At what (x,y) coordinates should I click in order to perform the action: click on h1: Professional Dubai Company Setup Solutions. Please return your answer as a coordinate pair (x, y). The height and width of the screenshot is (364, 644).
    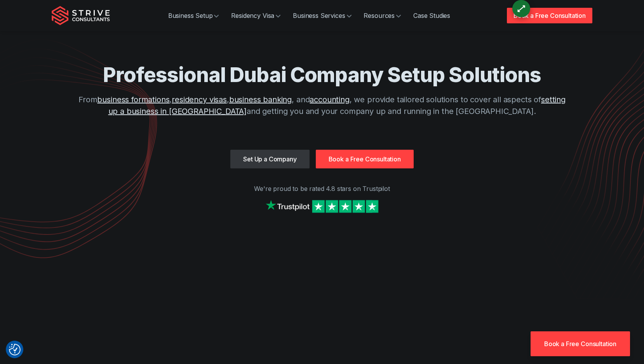
    Looking at the image, I should click on (322, 75).